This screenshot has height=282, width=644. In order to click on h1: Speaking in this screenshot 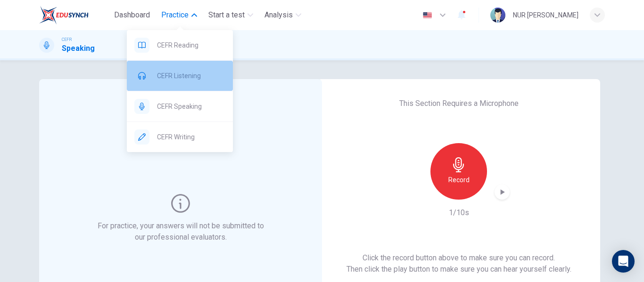, I will do `click(78, 48)`.